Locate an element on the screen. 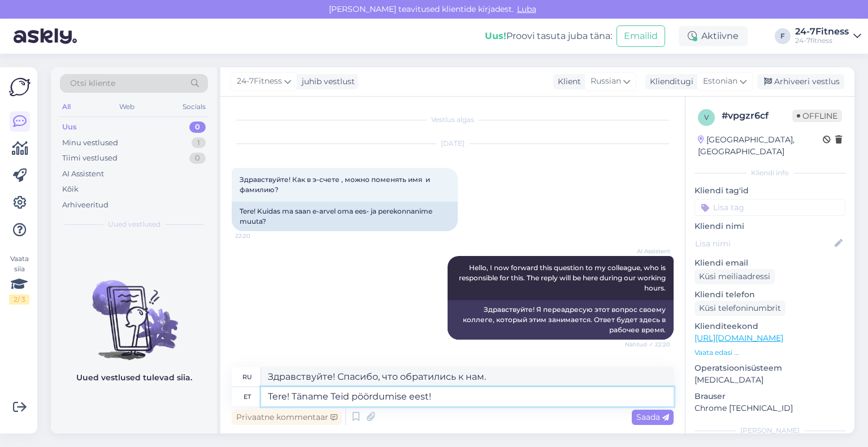 Image resolution: width=868 pixels, height=447 pixels. div: AI Assistent is located at coordinates (83, 174).